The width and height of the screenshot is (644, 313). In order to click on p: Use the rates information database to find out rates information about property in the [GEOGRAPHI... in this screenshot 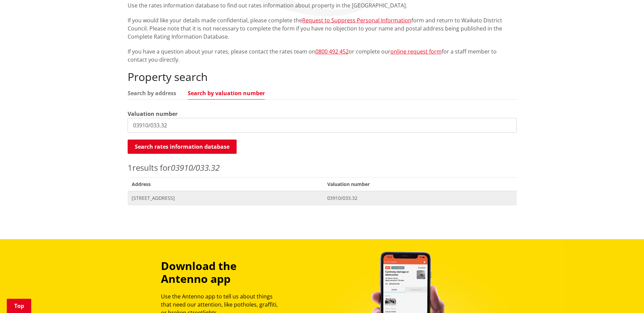, I will do `click(322, 5)`.